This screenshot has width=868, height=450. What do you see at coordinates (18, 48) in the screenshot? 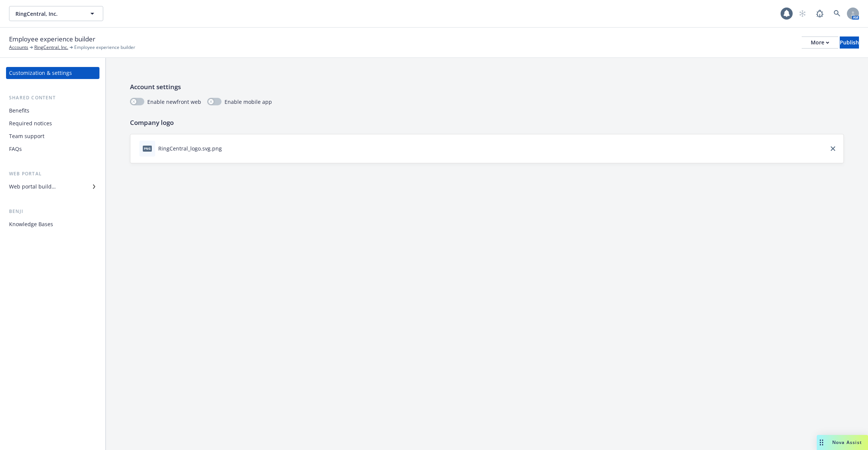
I see `a: Accounts` at bounding box center [18, 48].